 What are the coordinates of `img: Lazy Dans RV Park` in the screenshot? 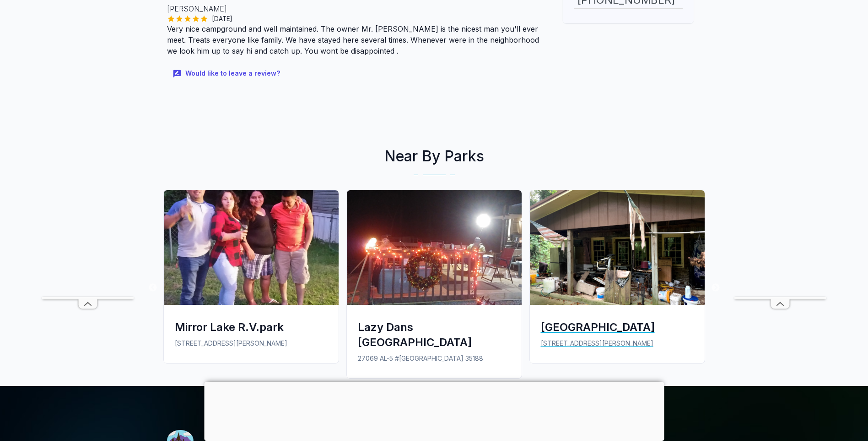 It's located at (434, 247).